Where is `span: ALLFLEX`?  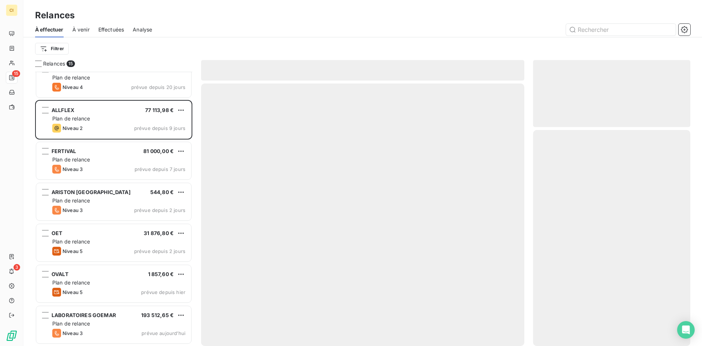 span: ALLFLEX is located at coordinates (63, 110).